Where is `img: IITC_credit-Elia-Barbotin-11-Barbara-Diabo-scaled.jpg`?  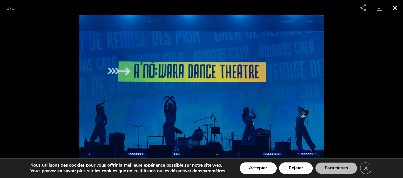
img: IITC_credit-Elia-Barbotin-11-Barbara-Diabo-scaled.jpg is located at coordinates (202, 97).